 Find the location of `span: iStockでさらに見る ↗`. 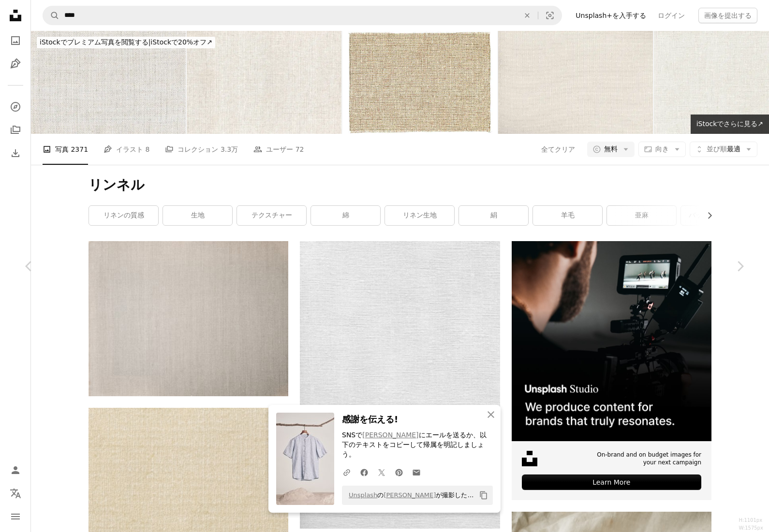

span: iStockでさらに見る ↗ is located at coordinates (730, 124).